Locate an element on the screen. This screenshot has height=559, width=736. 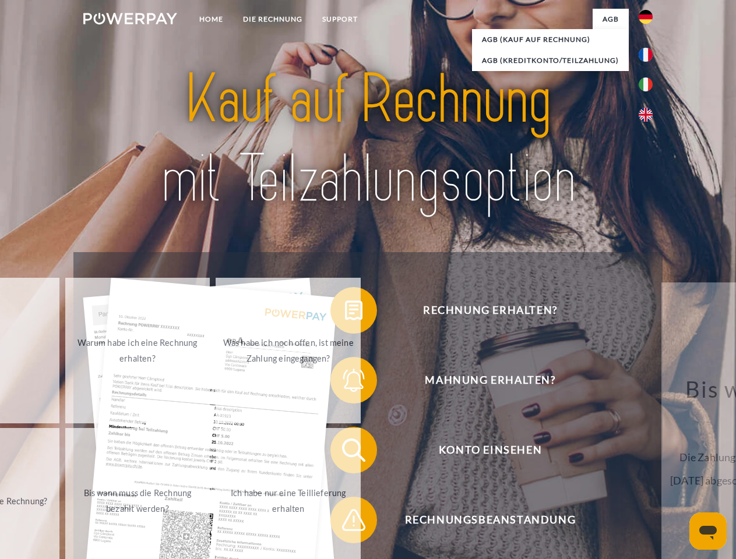
a: Rechnungsbeanstandung is located at coordinates (482, 520).